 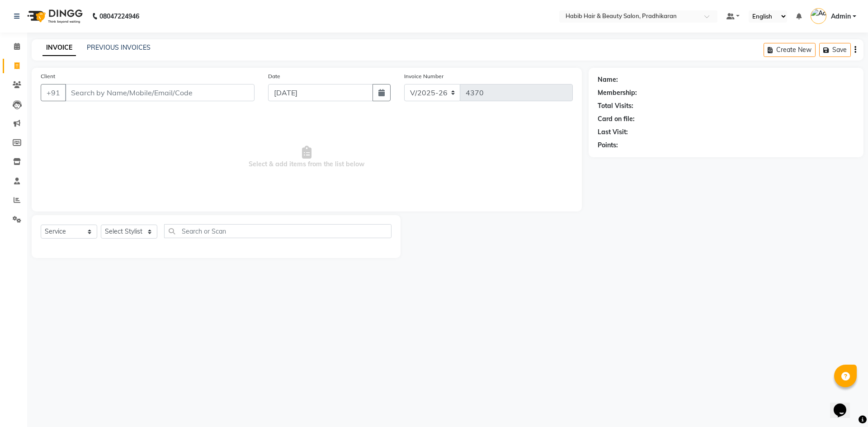 What do you see at coordinates (608, 145) in the screenshot?
I see `div: Points:` at bounding box center [608, 145].